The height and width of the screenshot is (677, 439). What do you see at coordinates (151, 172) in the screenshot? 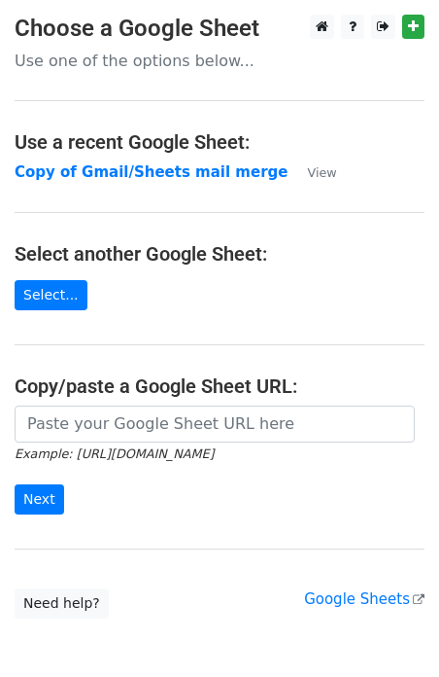
I see `strong: Copy of Gmail/Sheets mail merge` at bounding box center [151, 172].